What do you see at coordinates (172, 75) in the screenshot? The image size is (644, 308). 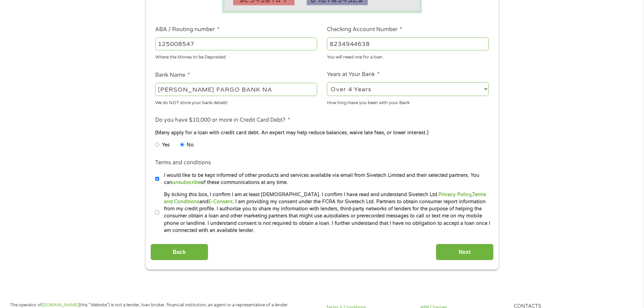 I see `label: Bank Name` at bounding box center [172, 75].